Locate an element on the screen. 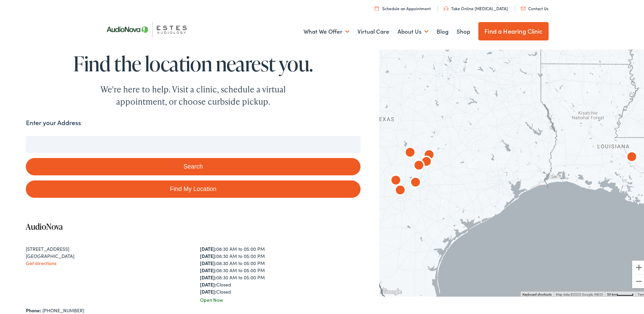 The height and width of the screenshot is (314, 644). button: Search is located at coordinates (193, 165).